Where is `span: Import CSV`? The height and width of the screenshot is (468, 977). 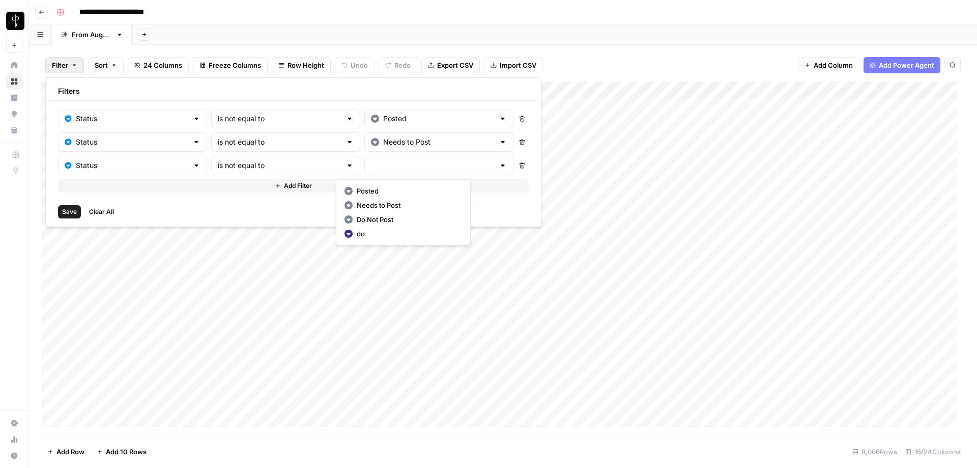
span: Import CSV is located at coordinates (518, 65).